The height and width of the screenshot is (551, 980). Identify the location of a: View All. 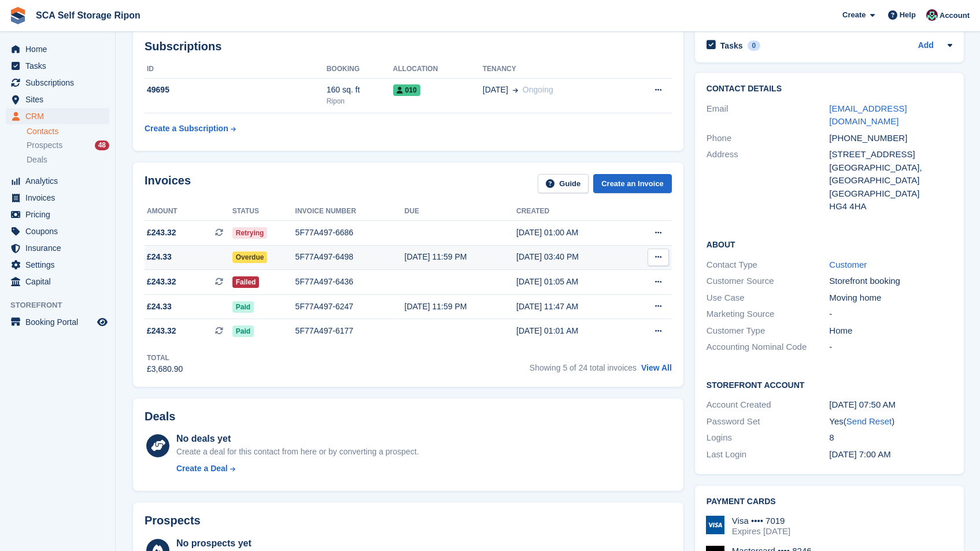
(657, 367).